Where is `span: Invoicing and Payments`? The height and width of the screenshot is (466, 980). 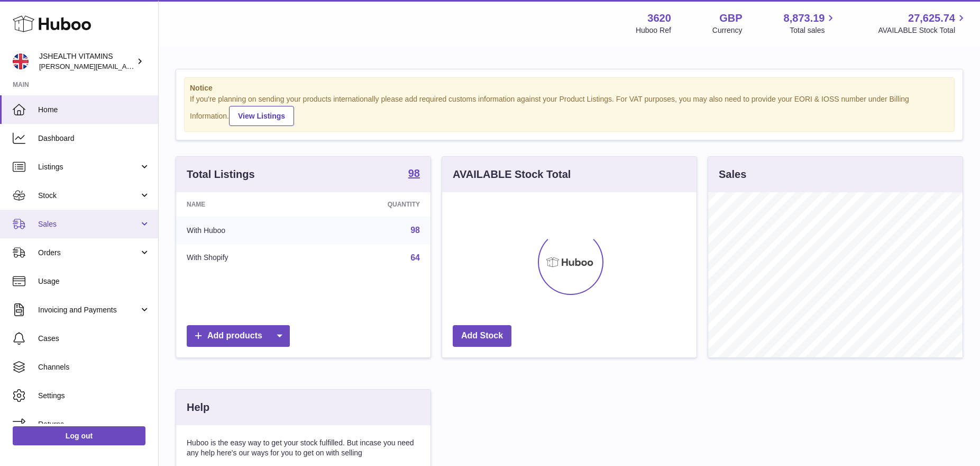 span: Invoicing and Payments is located at coordinates (88, 310).